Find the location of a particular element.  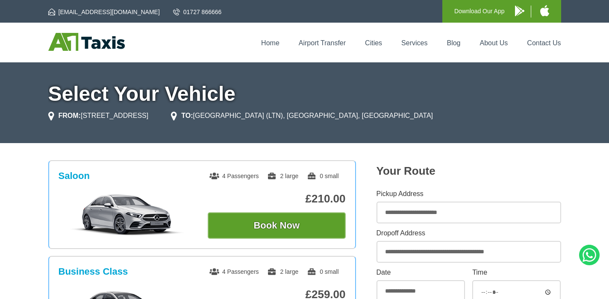

label: Date is located at coordinates (421, 273).